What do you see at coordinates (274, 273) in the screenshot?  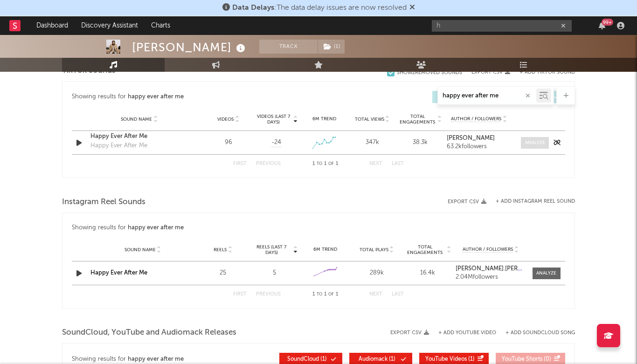 I see `div: 5` at bounding box center [274, 273].